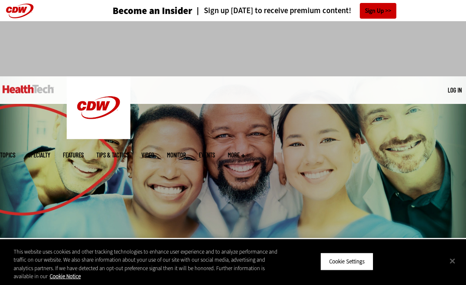 This screenshot has height=285, width=466. What do you see at coordinates (176, 155) in the screenshot?
I see `a: MonITor` at bounding box center [176, 155].